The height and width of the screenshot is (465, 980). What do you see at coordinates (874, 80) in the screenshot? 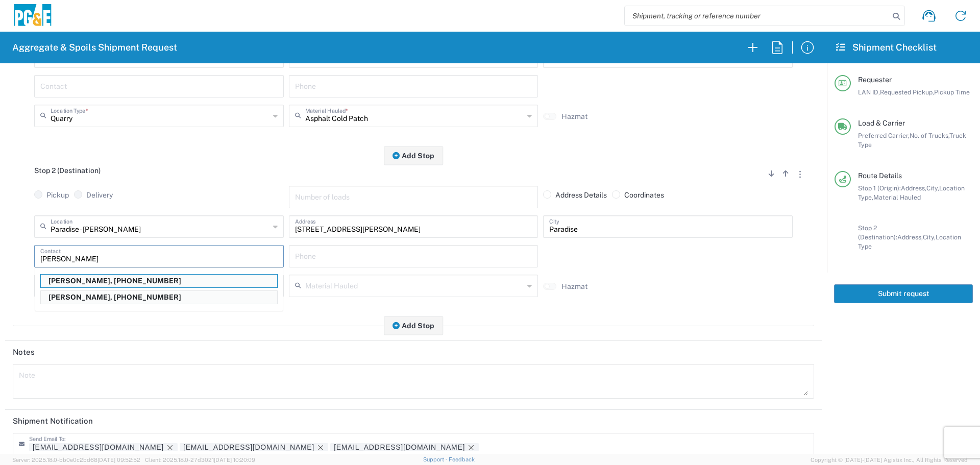
I see `span: Requester` at bounding box center [874, 80].